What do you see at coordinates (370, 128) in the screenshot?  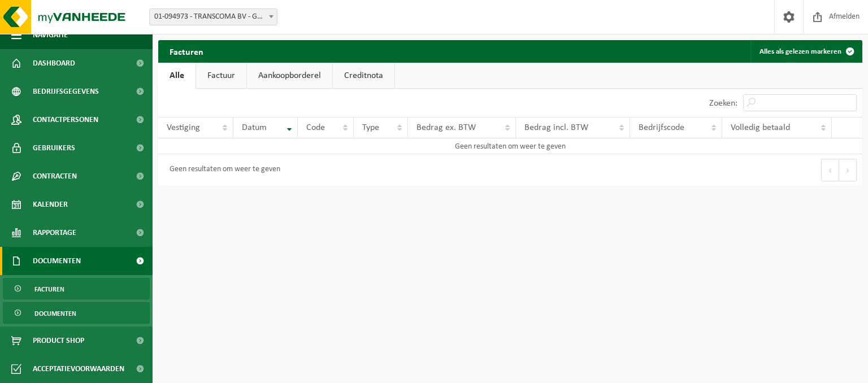 I see `span: Type` at bounding box center [370, 128].